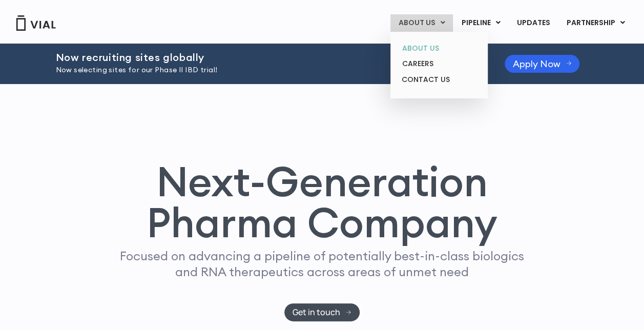  I want to click on p: Now selecting sites for our Phase II IBD trial!, so click(267, 70).